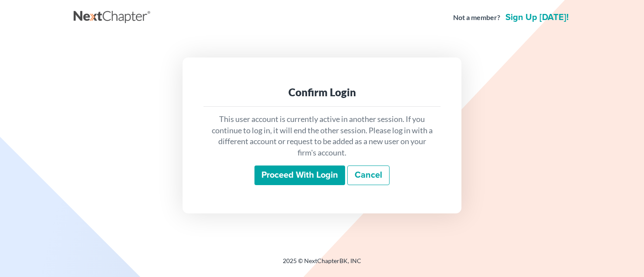 Image resolution: width=644 pixels, height=277 pixels. What do you see at coordinates (322, 264) in the screenshot?
I see `div: 2025 © NextChapterBK, INC` at bounding box center [322, 264].